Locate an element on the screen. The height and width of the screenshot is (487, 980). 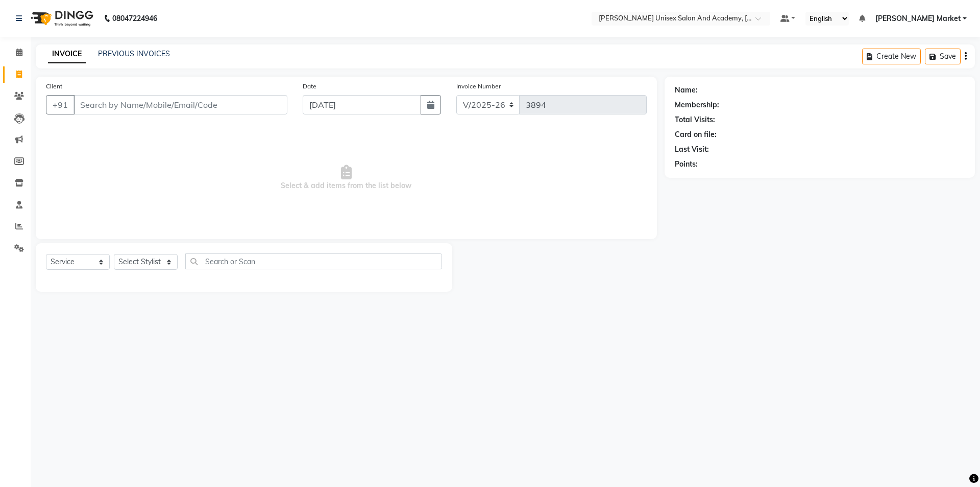
b: 08047224946 is located at coordinates (135, 18).